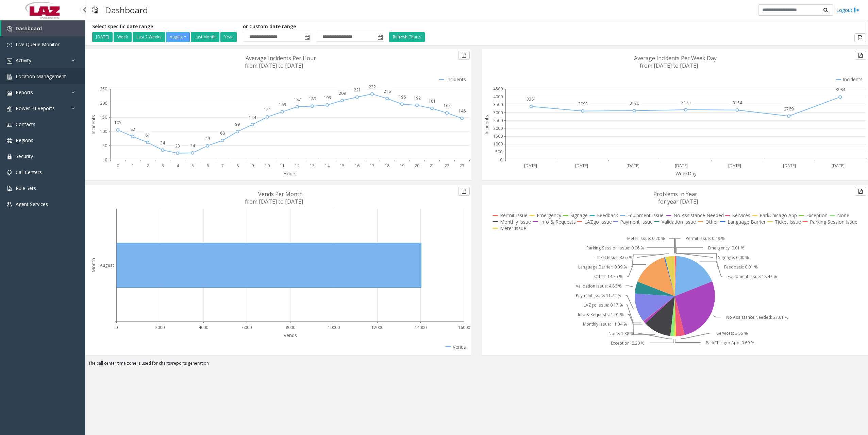  What do you see at coordinates (290, 327) in the screenshot?
I see `text: 8000` at bounding box center [290, 327].